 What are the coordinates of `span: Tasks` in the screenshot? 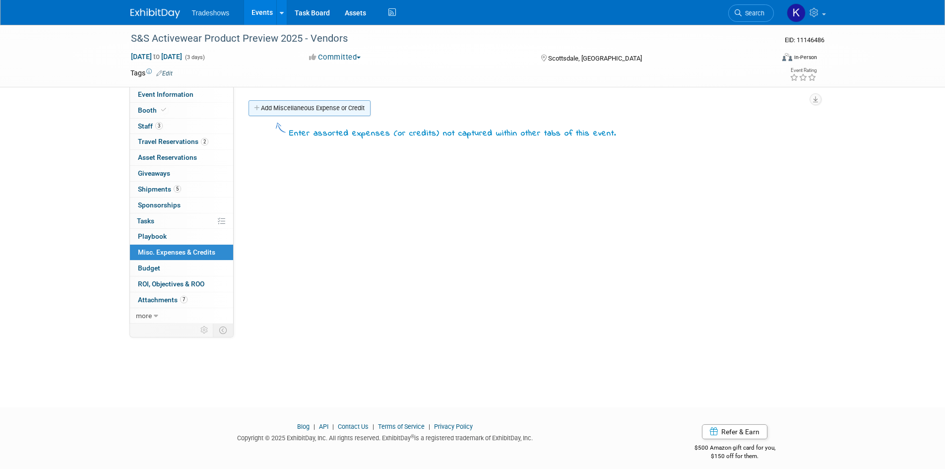 It's located at (145, 221).